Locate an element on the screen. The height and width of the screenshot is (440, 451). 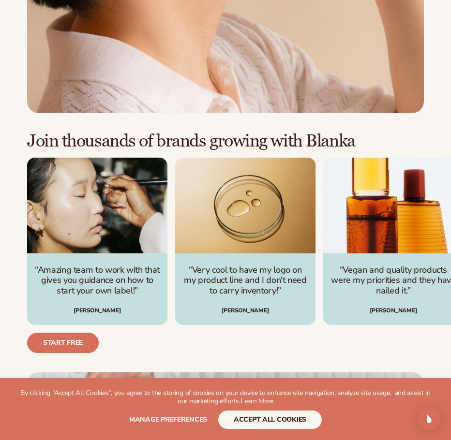
p: “Very cool to have my logo on my product line and I don't need to carry inventory!” is located at coordinates (245, 280).